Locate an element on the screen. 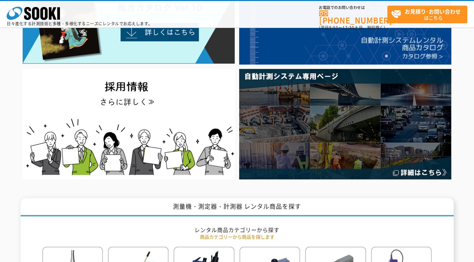 The height and width of the screenshot is (262, 474). a: お見積り･お問い合わせはこちら is located at coordinates (427, 14).